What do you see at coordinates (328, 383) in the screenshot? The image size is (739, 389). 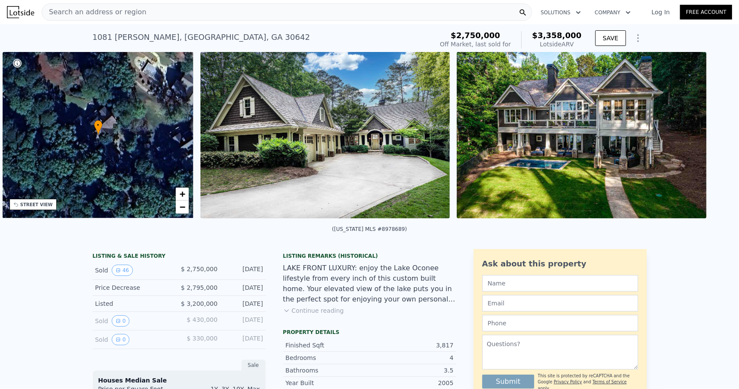 I see `div: Year Built` at bounding box center [328, 383].